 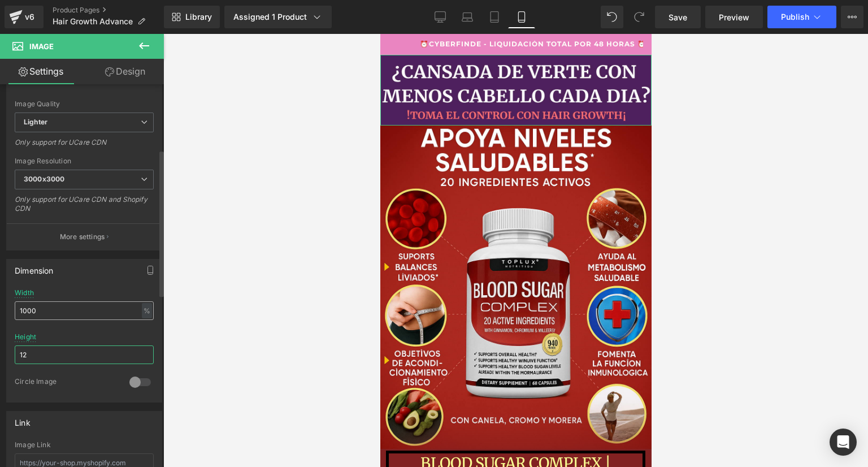 What do you see at coordinates (192, 16) in the screenshot?
I see `a: New Library` at bounding box center [192, 16].